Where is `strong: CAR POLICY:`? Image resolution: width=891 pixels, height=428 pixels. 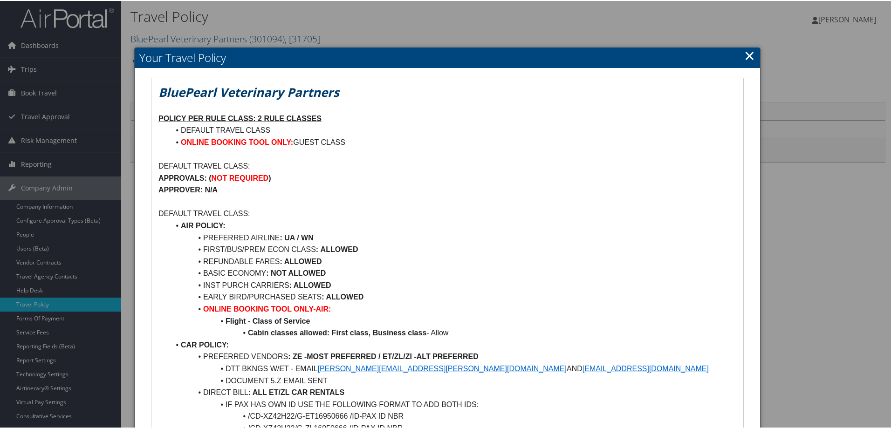
strong: CAR POLICY: is located at coordinates (205, 344).